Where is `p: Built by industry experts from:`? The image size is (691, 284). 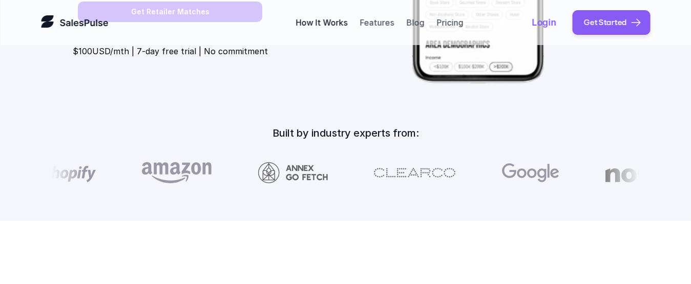
p: Built by industry experts from: is located at coordinates (346, 133).